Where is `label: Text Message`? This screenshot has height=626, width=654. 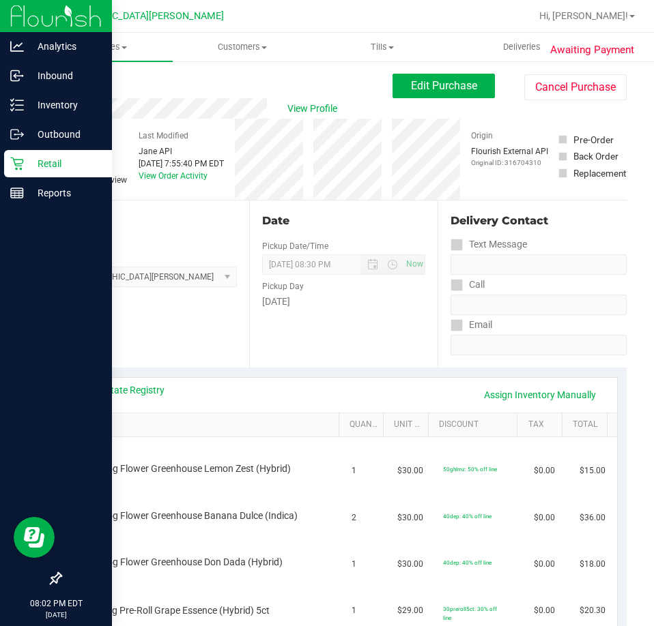 label: Text Message is located at coordinates (488, 244).